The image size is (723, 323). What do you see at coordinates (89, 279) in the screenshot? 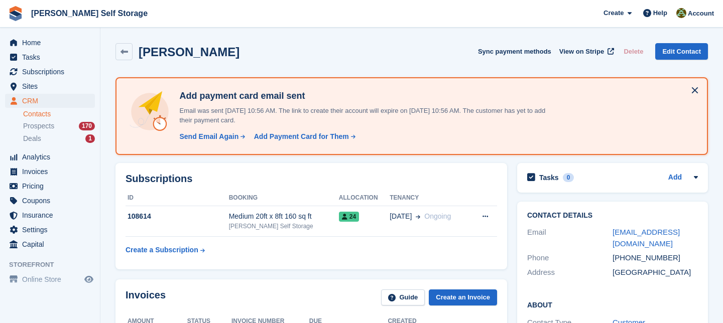
I see `a: Preview store` at bounding box center [89, 279].